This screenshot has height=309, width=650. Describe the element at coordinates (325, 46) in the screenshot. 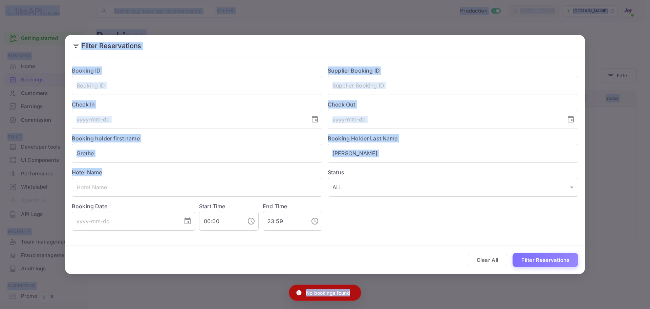

I see `h2: Filter Reservations` at that location.